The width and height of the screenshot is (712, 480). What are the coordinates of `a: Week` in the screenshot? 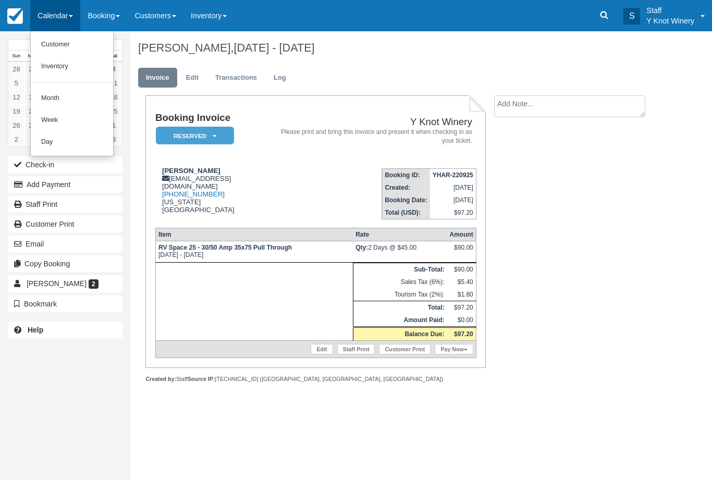 It's located at (72, 120).